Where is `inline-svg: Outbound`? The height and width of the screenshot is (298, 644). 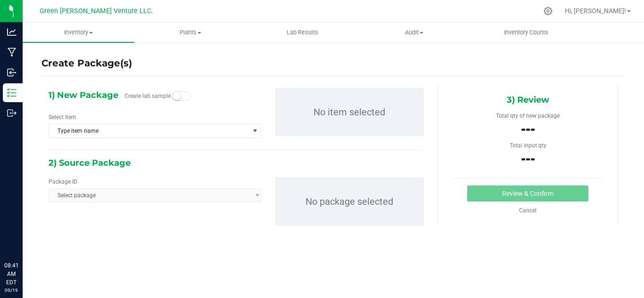 inline-svg: Outbound is located at coordinates (12, 113).